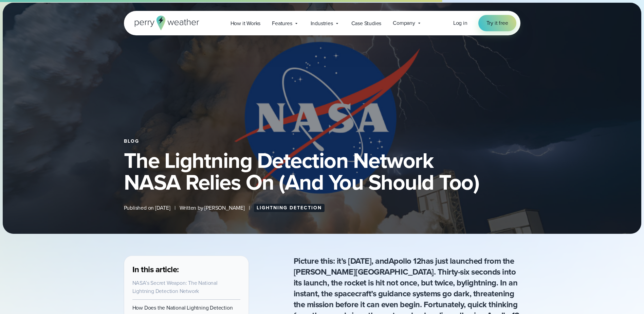  Describe the element at coordinates (322, 171) in the screenshot. I see `h1: The Lightning Detection Network NASA Relies On (And You Should Too)` at that location.